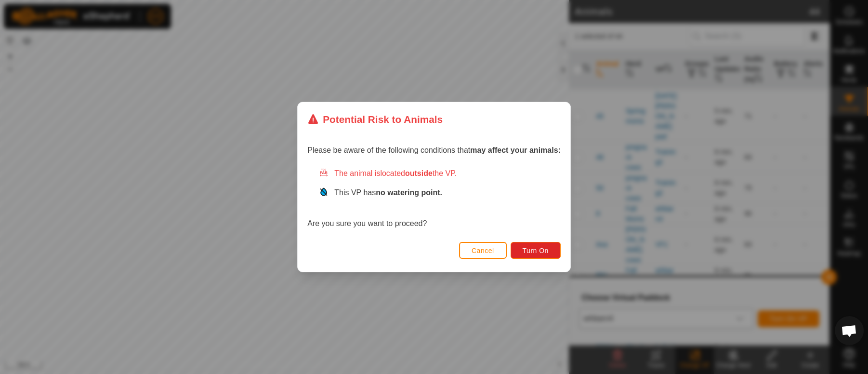 The width and height of the screenshot is (868, 374). I want to click on div: Open chat, so click(850, 330).